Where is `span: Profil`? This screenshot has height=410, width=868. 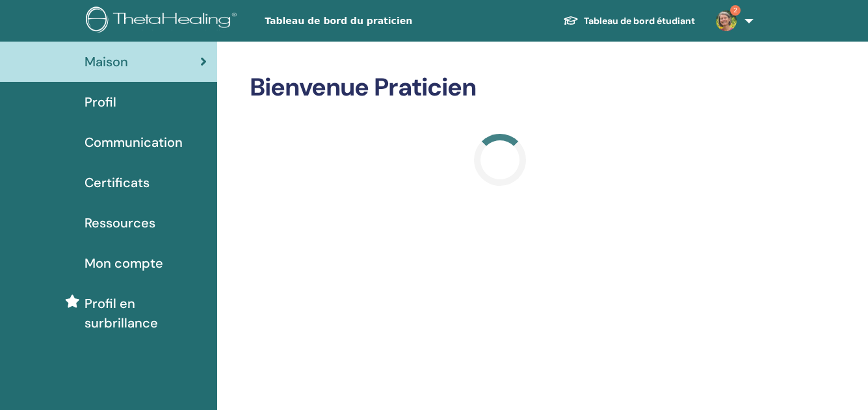
span: Profil is located at coordinates (100, 102).